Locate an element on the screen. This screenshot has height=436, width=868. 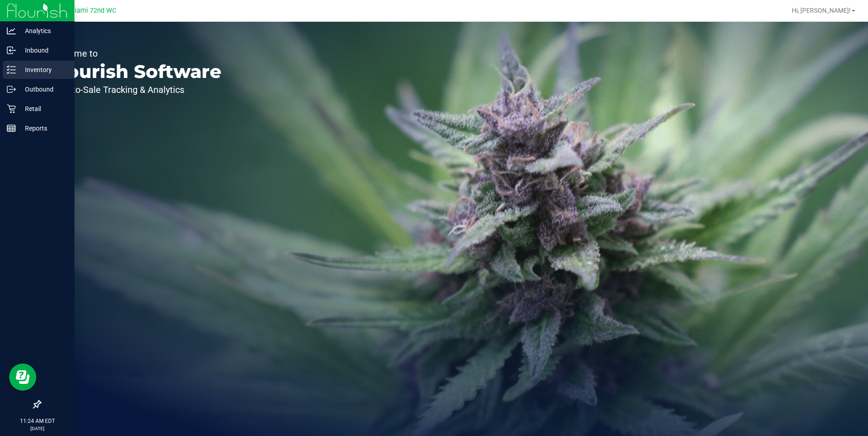
p: Outbound is located at coordinates (43, 90).